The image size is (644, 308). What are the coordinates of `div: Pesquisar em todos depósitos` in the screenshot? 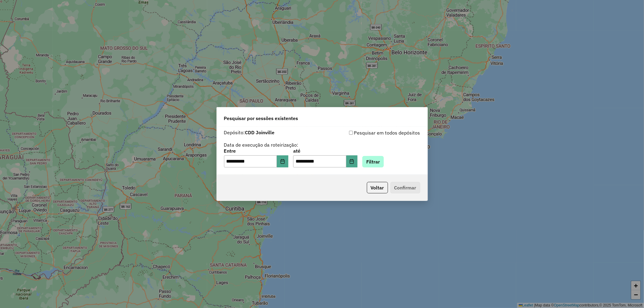 It's located at (371, 133).